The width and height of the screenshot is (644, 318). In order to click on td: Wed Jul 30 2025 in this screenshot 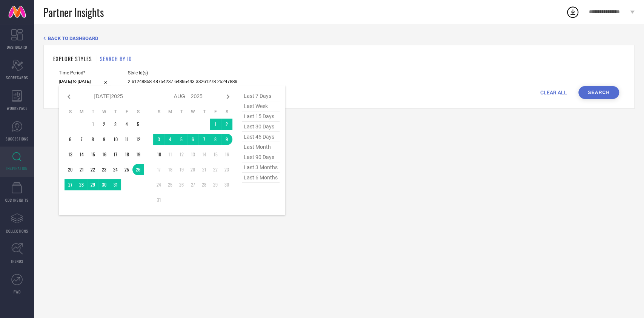, I will do `click(104, 185)`.